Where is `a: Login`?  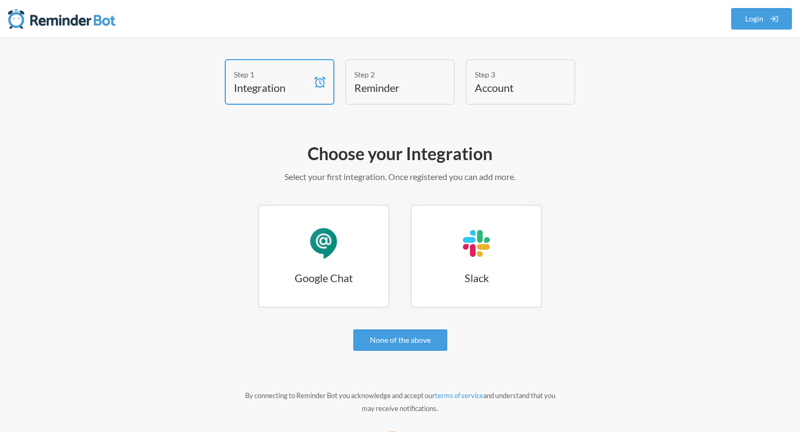 a: Login is located at coordinates (762, 19).